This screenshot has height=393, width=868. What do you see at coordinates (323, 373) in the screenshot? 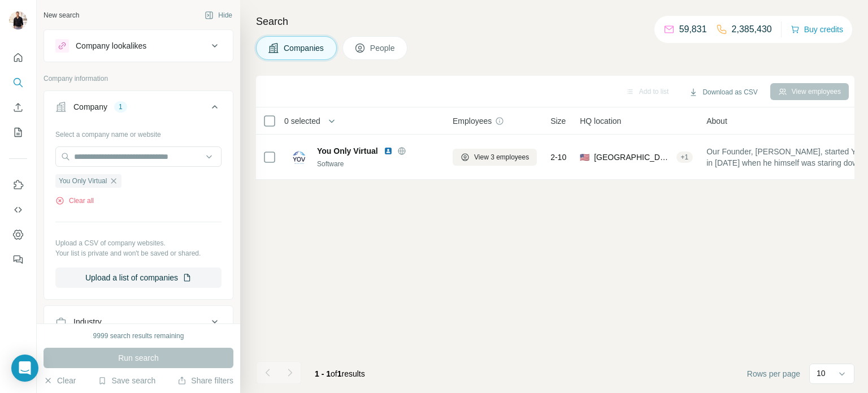
I see `span: 1 - 1` at bounding box center [323, 373].